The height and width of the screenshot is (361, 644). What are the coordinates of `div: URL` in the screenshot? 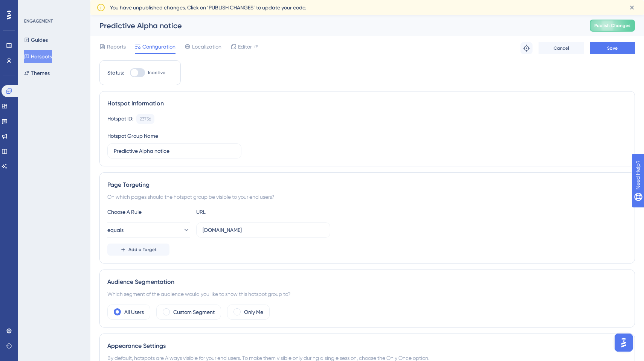 It's located at (238, 212).